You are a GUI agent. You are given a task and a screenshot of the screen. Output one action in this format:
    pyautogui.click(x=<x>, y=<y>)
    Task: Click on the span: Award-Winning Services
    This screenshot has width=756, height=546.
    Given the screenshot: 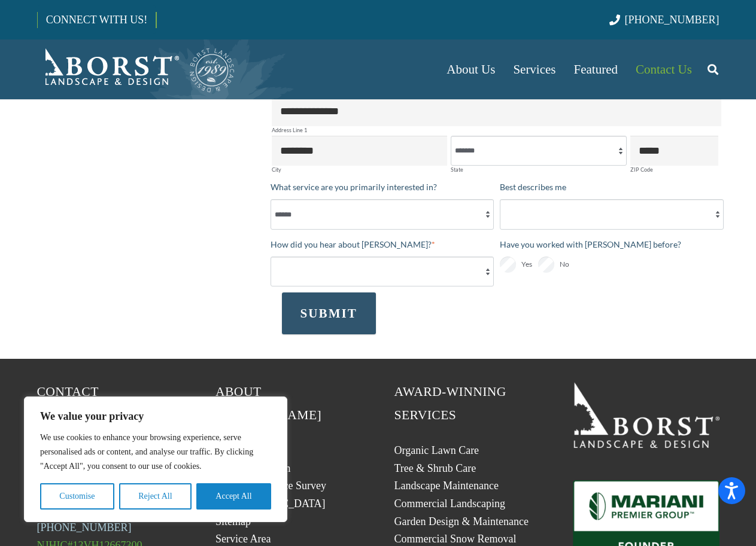 What is the action you would take?
    pyautogui.click(x=450, y=403)
    